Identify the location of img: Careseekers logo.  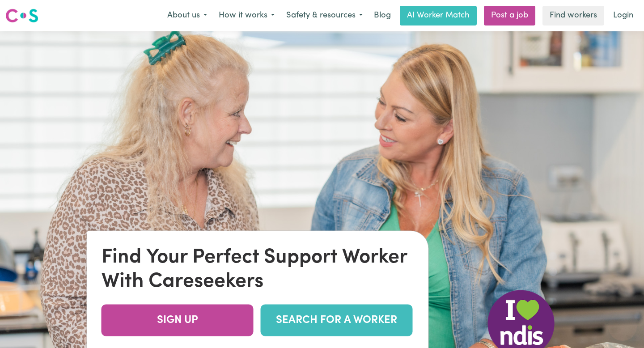
(22, 16).